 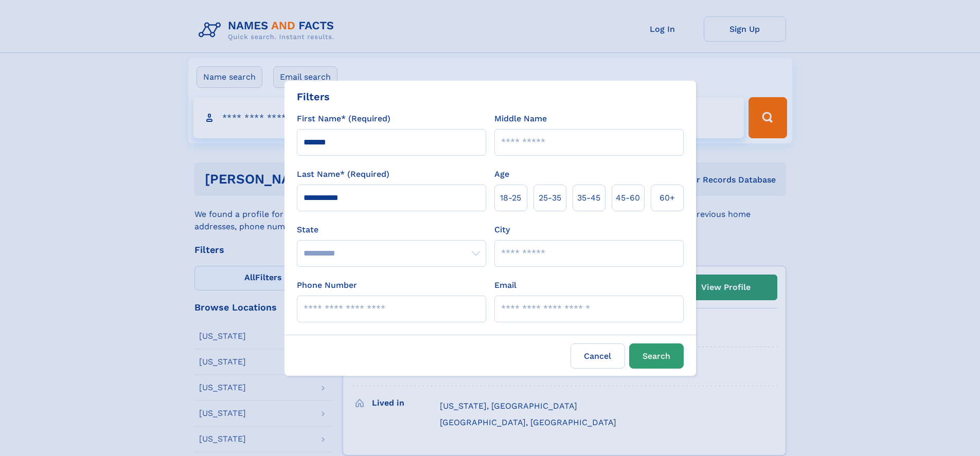 What do you see at coordinates (343, 174) in the screenshot?
I see `label: Last Name* (Required)` at bounding box center [343, 174].